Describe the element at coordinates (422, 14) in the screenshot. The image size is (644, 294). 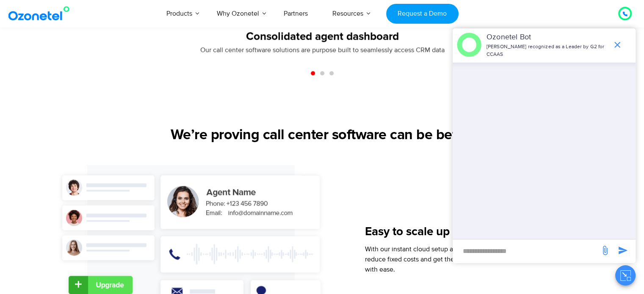
I see `a: Request a Demo` at that location.